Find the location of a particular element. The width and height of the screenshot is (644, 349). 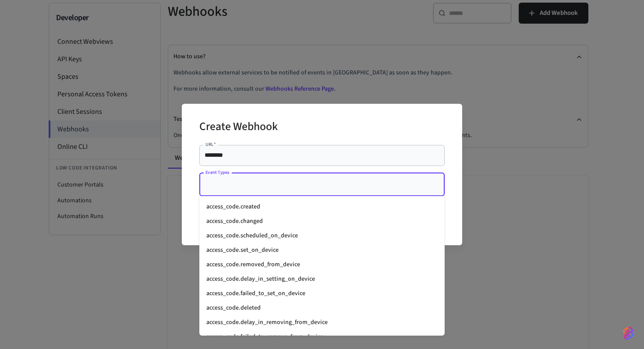

li: access_code.changed is located at coordinates (322, 221).